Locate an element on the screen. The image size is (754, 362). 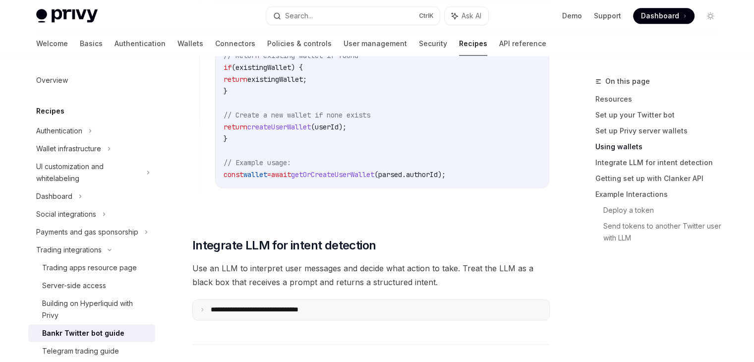
img: light logo is located at coordinates (67, 16).